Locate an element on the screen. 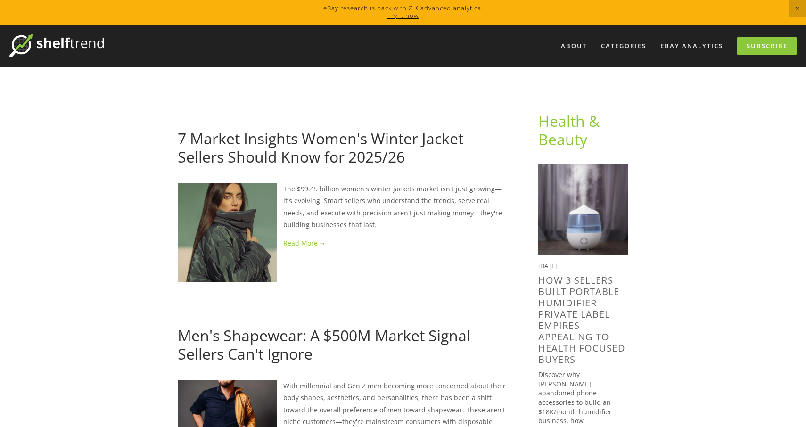 This screenshot has height=427, width=806. a: About is located at coordinates (574, 46).